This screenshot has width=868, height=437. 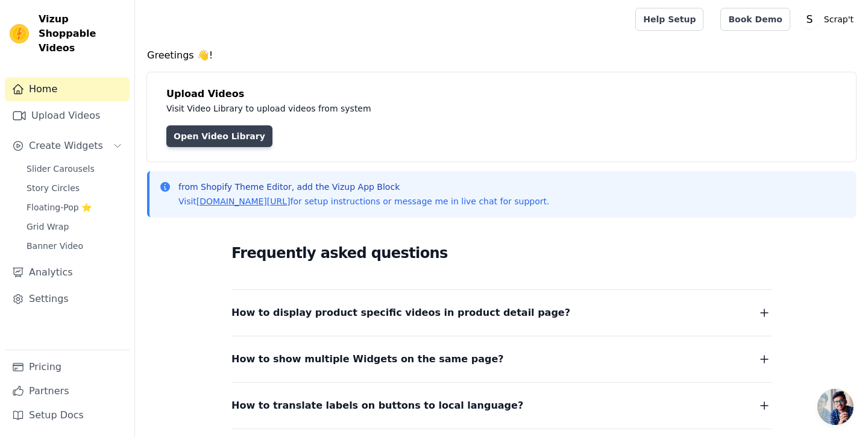 What do you see at coordinates (401, 313) in the screenshot?
I see `span: How to display product specific videos in product detail page?` at bounding box center [401, 313].